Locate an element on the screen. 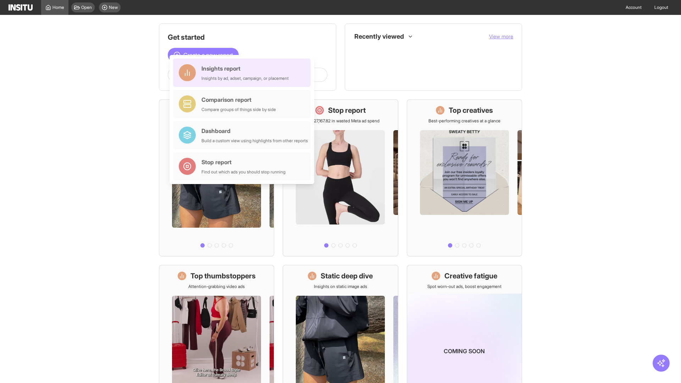  p: Best-performing creatives at a glance is located at coordinates (465, 121).